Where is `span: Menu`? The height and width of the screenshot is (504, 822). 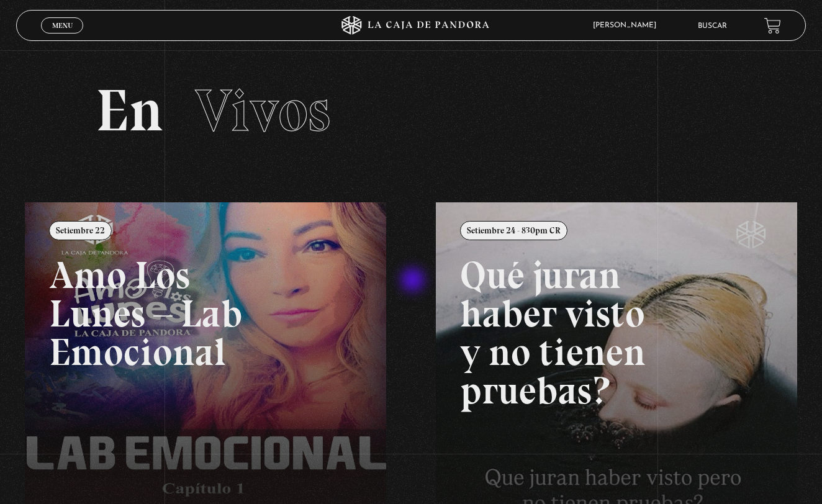 span: Menu is located at coordinates (62, 26).